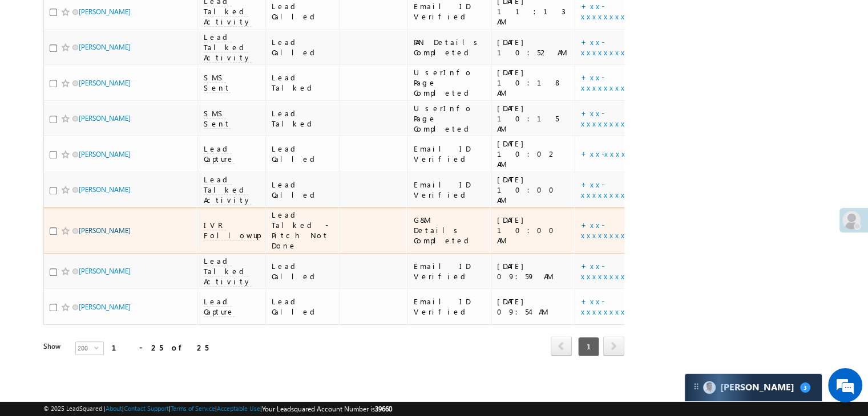 The image size is (868, 416). What do you see at coordinates (610, 189) in the screenshot?
I see `a: +xx-xxxxxxxx62` at bounding box center [610, 189].